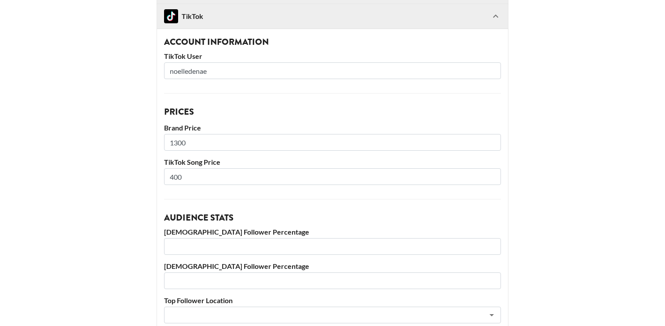 The height and width of the screenshot is (326, 665). What do you see at coordinates (333, 56) in the screenshot?
I see `label: TikTok User` at bounding box center [333, 56].